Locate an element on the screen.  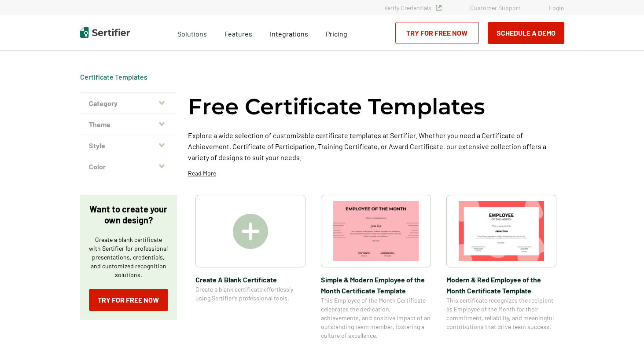
a: Modern & Red Employee of the Month Certificate TemplateModern & Red Employee of the Month Certifi... is located at coordinates (502, 268).